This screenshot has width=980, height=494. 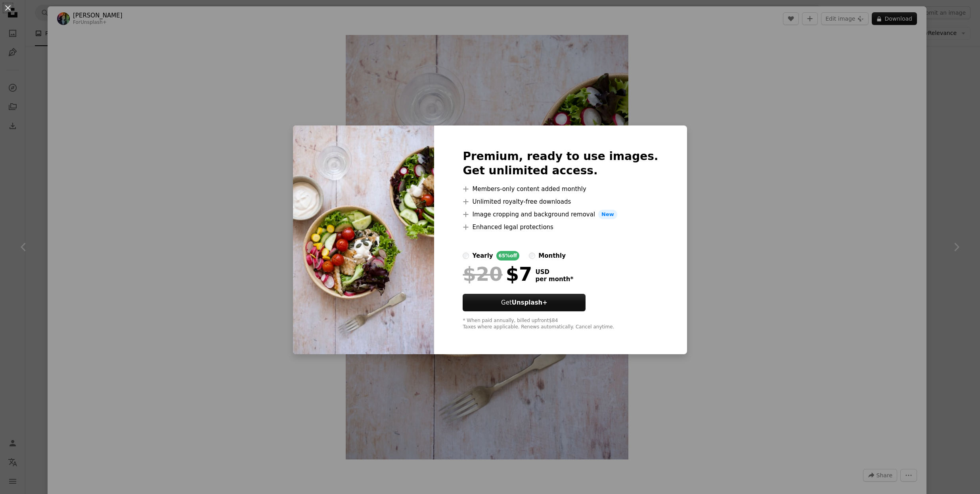 I want to click on div: 65% off, so click(x=508, y=256).